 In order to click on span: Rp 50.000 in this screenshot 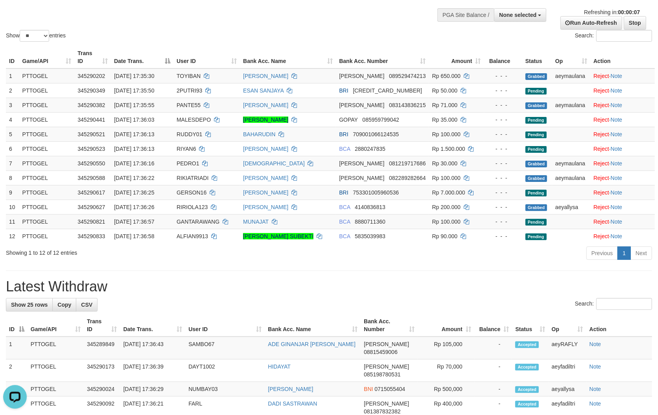, I will do `click(445, 90)`.